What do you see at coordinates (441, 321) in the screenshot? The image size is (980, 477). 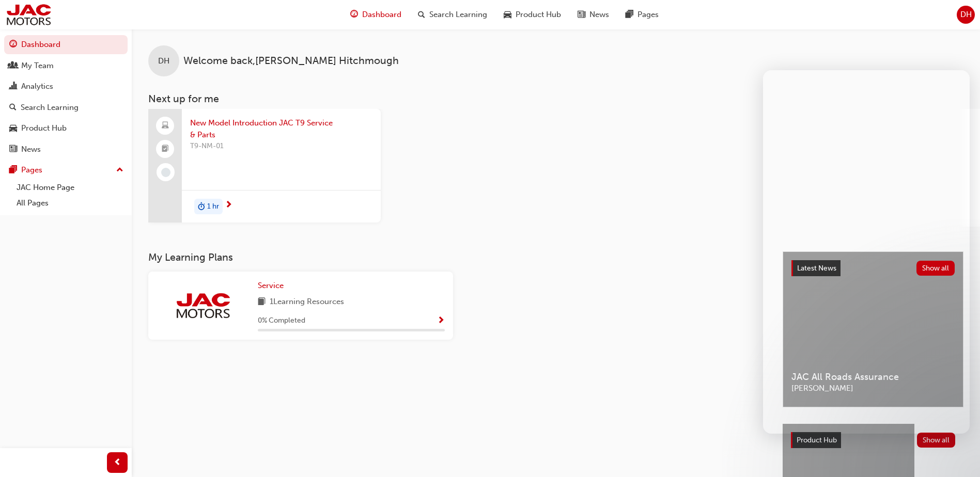 I see `span: Show Progress` at bounding box center [441, 321].